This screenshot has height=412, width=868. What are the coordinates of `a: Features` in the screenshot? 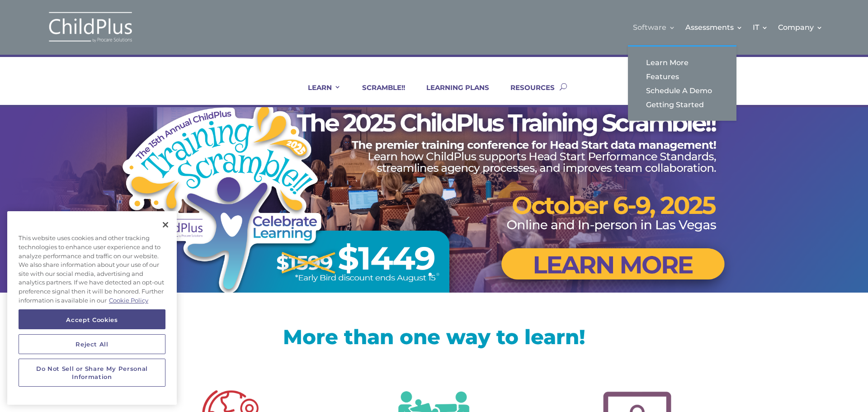 It's located at (682, 77).